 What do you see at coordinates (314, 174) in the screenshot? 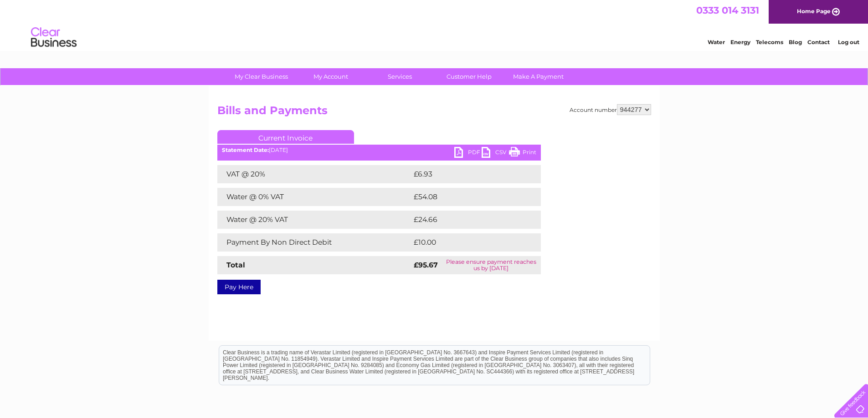
I see `td: VAT @ 20%` at bounding box center [314, 174].